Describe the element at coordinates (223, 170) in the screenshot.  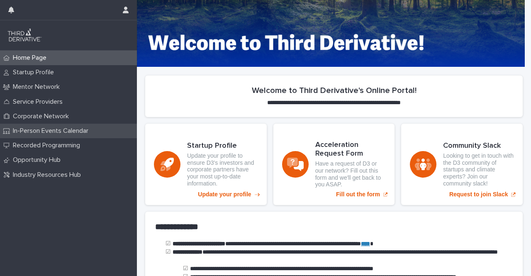
I see `p: Update your profile to ensure D3's investors and corporate partners have your most up-to-date inf...` at that location.